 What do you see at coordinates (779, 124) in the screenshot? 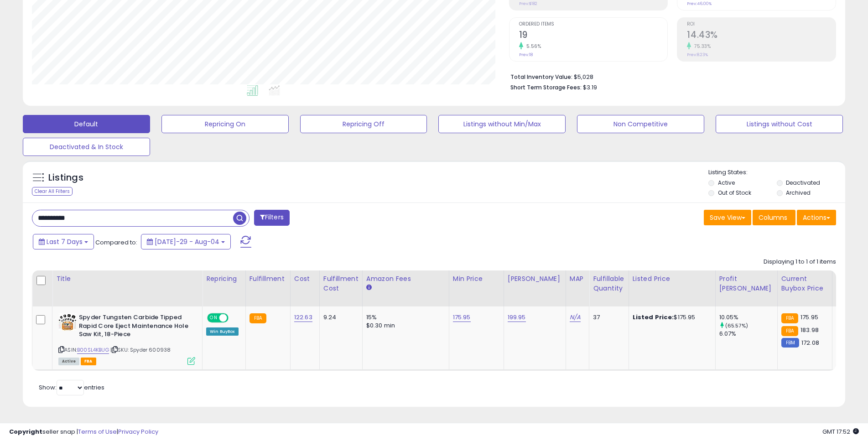
I see `button: Listings without Cost` at bounding box center [779, 124].